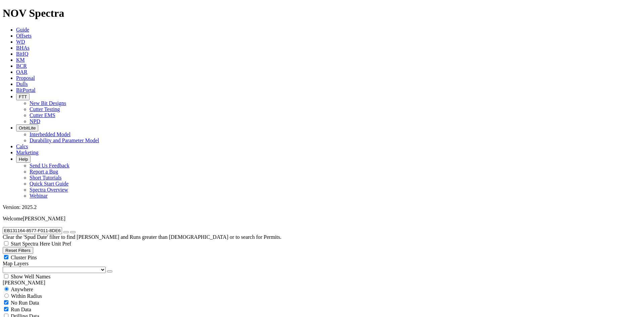 This screenshot has width=644, height=317. What do you see at coordinates (27, 153) in the screenshot?
I see `a: Marketing` at bounding box center [27, 153].